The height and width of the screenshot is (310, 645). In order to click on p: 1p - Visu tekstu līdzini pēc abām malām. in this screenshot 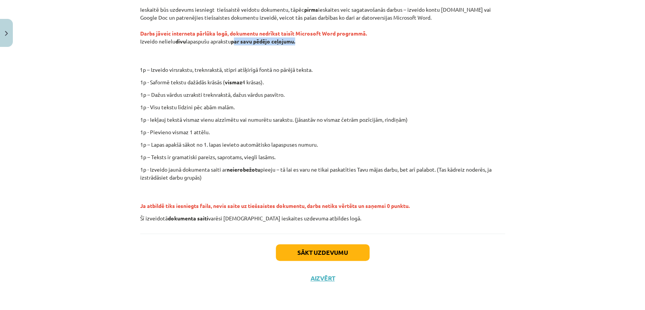, I will do `click(323, 107)`.